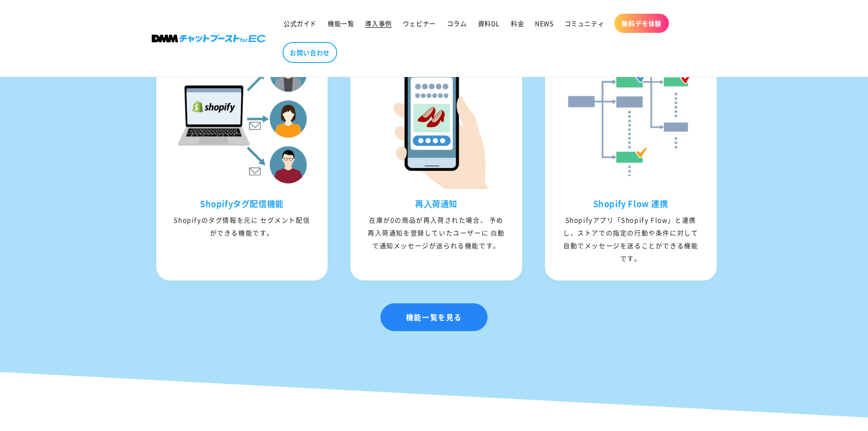 The width and height of the screenshot is (868, 431). What do you see at coordinates (641, 23) in the screenshot?
I see `a: 無料デモ体験` at bounding box center [641, 23].